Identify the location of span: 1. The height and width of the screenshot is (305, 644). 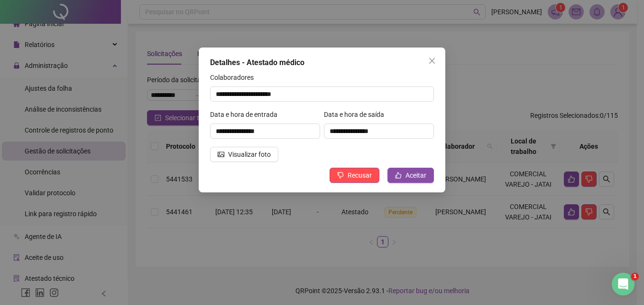
(635, 277).